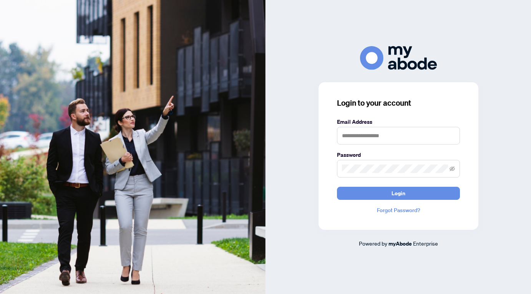 The height and width of the screenshot is (294, 531). Describe the element at coordinates (425, 243) in the screenshot. I see `span: Enterprise` at that location.